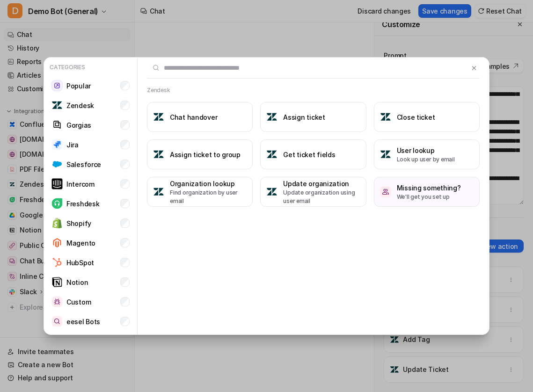 This screenshot has height=392, width=533. Describe the element at coordinates (80, 262) in the screenshot. I see `p: HubSpot` at that location.